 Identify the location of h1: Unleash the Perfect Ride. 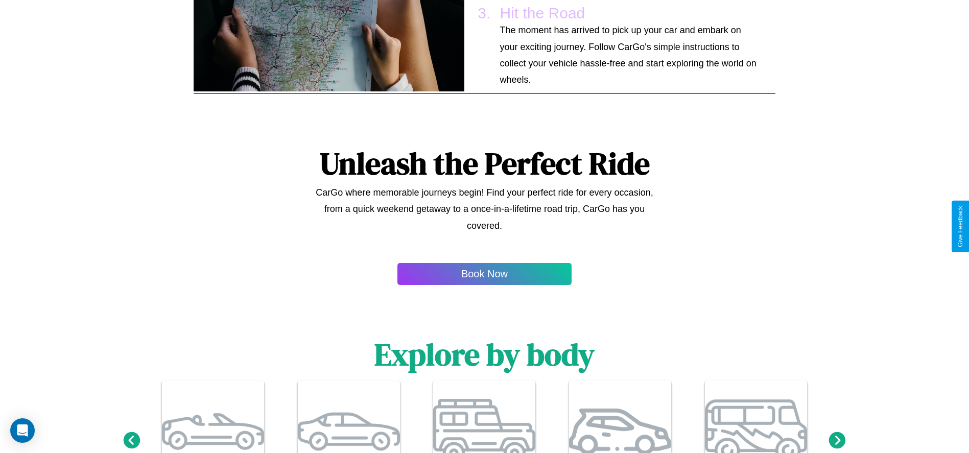
(485, 163).